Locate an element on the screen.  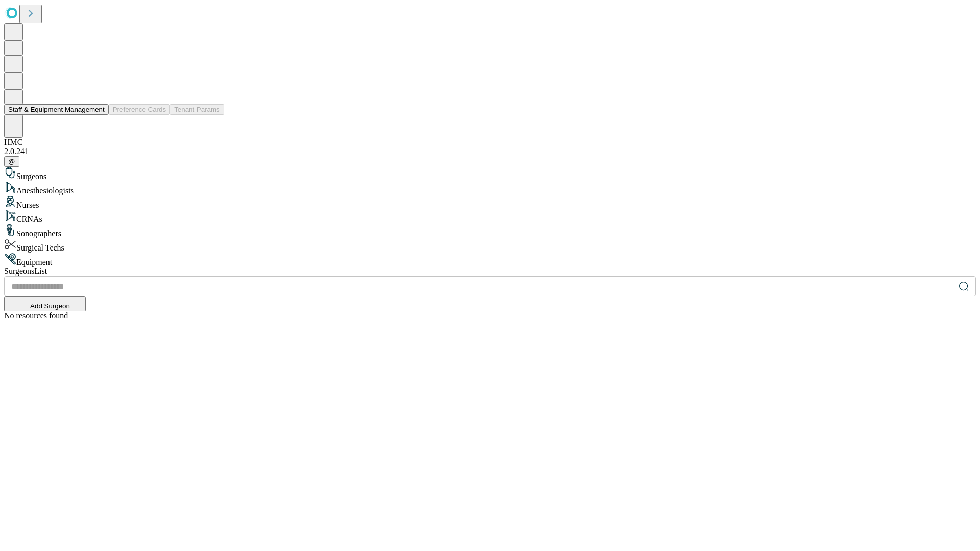
div: Surgical Techs is located at coordinates (490, 245).